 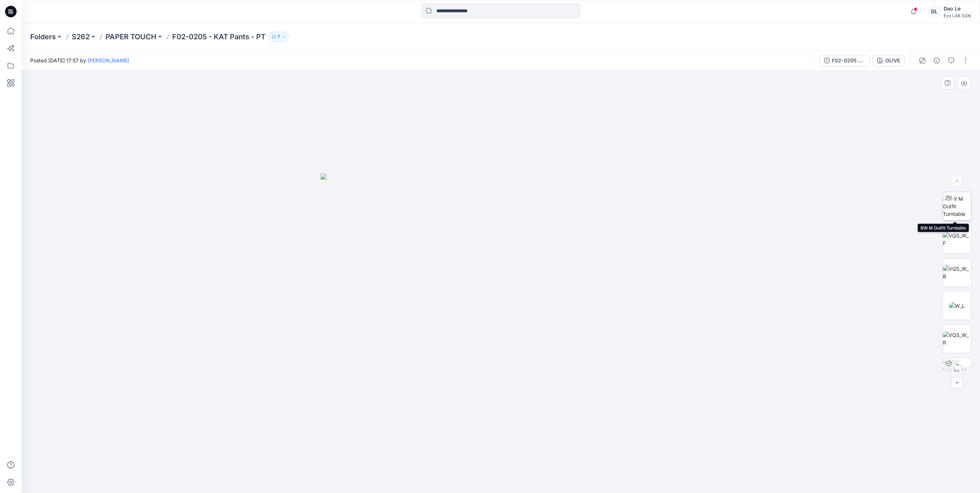 I want to click on img: eyJhbGciOiJIUzI1NiIsImtpZCI6IjAiLCJzbHQiOiJzZXMiLCJ0eXAiOiJKV1QifQ.eyJkYXRhIjp7InR5cGUiOiJzdG9yYW..., so click(x=501, y=333).